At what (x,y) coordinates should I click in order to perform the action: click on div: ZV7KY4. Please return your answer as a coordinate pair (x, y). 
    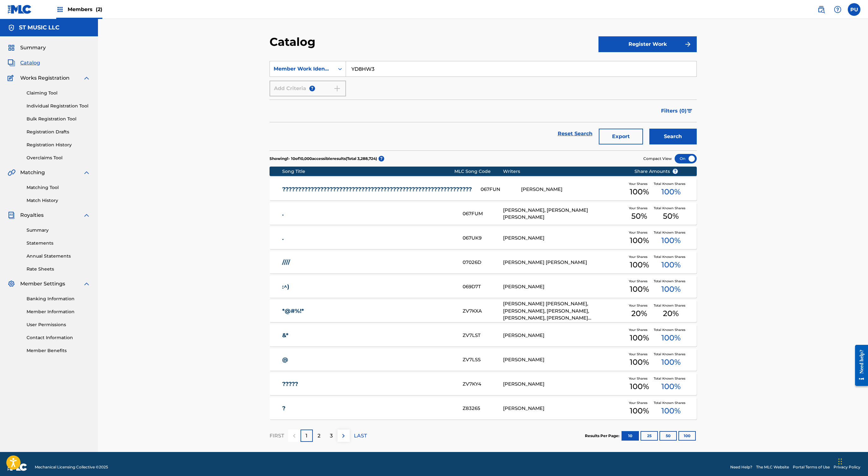
    Looking at the image, I should click on (483, 384).